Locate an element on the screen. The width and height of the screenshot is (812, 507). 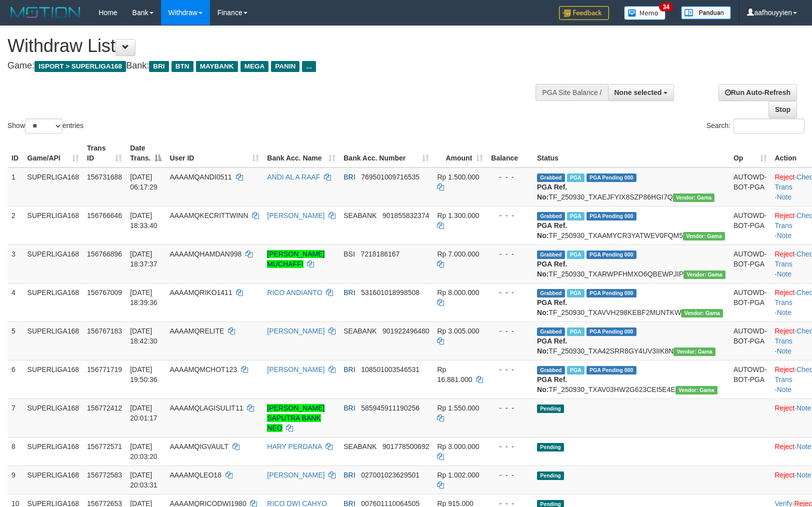
span: BTN is located at coordinates (182, 67).